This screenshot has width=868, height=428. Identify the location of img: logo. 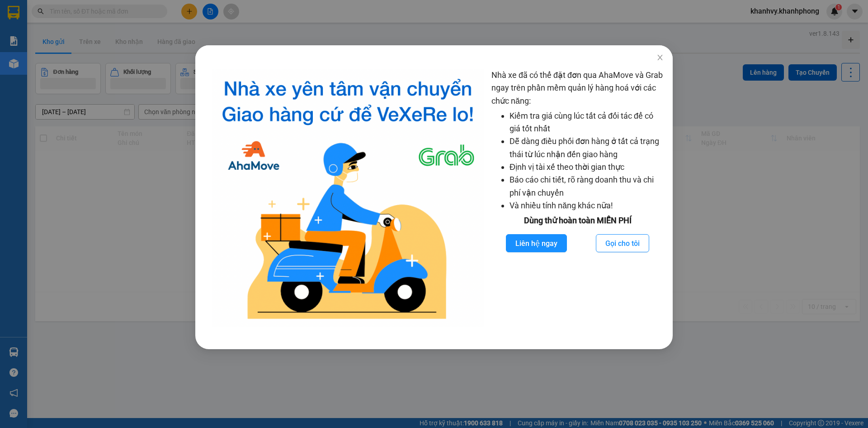
(348, 197).